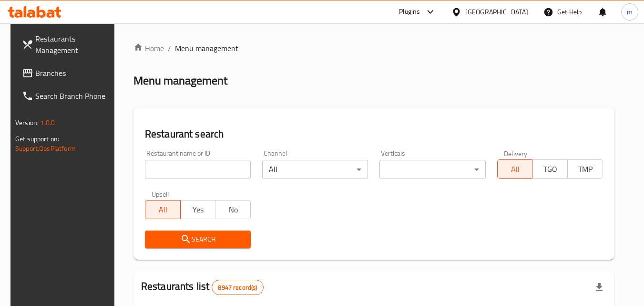 Image resolution: width=644 pixels, height=306 pixels. What do you see at coordinates (160, 194) in the screenshot?
I see `label: Upsell` at bounding box center [160, 194].